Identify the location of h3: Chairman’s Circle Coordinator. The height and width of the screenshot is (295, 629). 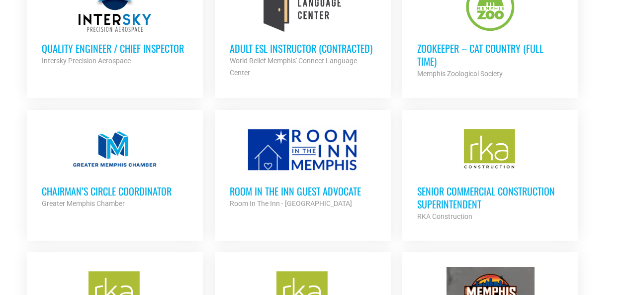
(115, 191).